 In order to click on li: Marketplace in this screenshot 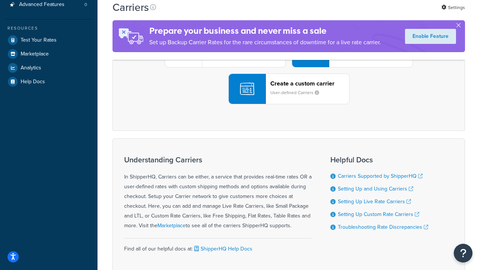, I will do `click(49, 54)`.